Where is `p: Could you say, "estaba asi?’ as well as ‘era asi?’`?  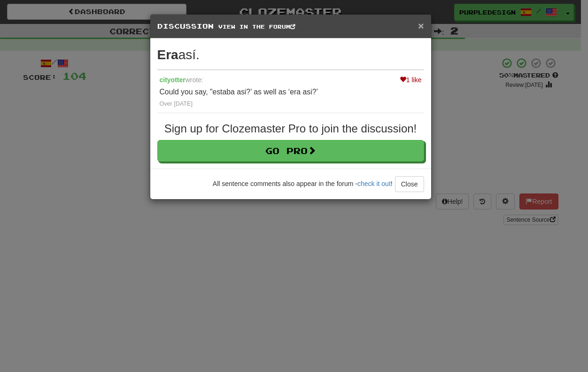 p: Could you say, "estaba asi?’ as well as ‘era asi?’ is located at coordinates (290, 92).